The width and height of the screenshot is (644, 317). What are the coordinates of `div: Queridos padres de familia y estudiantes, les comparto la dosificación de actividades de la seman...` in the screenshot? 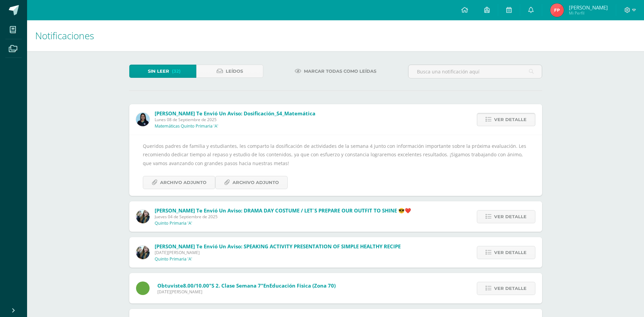 It's located at (336, 165).